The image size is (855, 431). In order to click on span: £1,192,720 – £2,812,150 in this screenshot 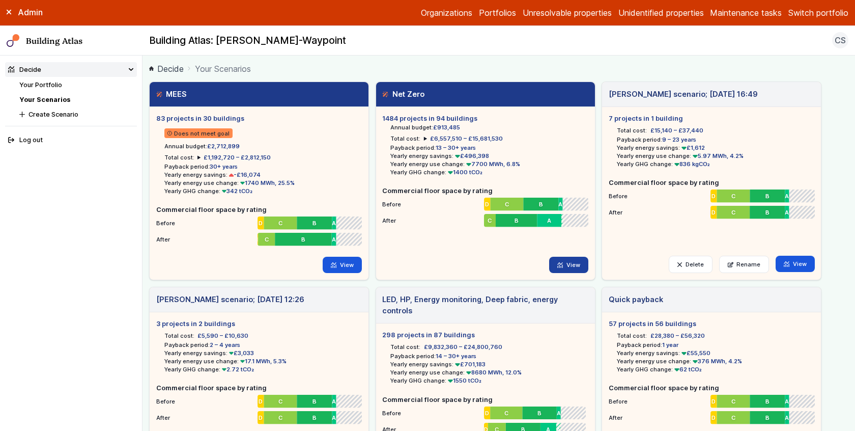, I will do `click(237, 157)`.